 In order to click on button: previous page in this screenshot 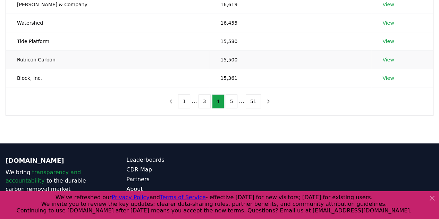, I will do `click(171, 101)`.